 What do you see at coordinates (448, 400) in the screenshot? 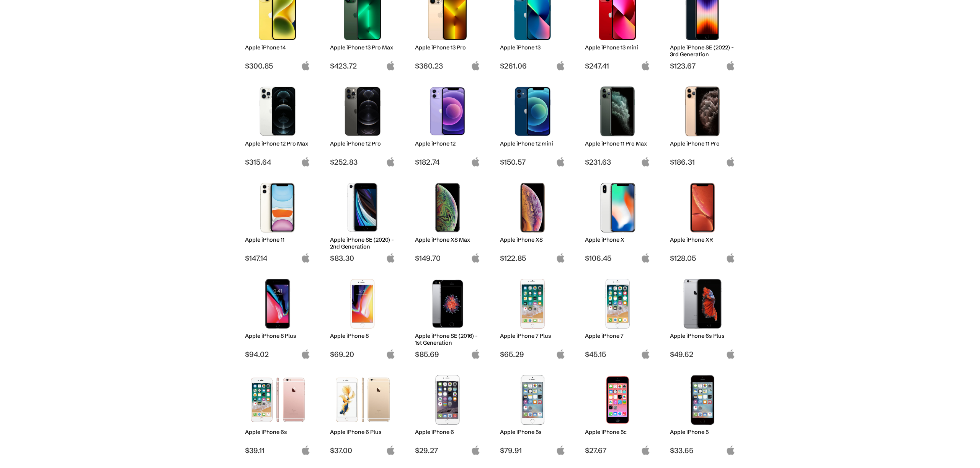
I see `img: iPhone 6` at bounding box center [448, 400].